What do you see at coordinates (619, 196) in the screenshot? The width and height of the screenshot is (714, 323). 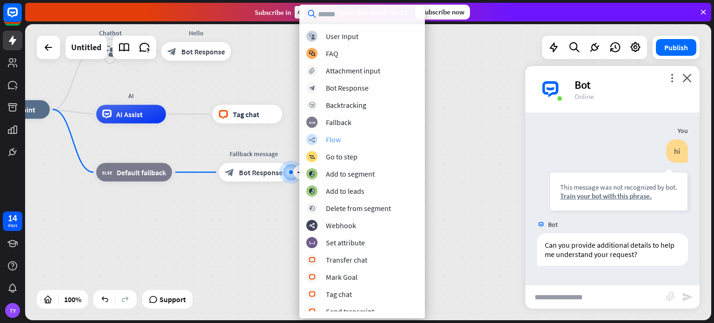 I see `div: Train your bot with this phrase.` at bounding box center [619, 196].